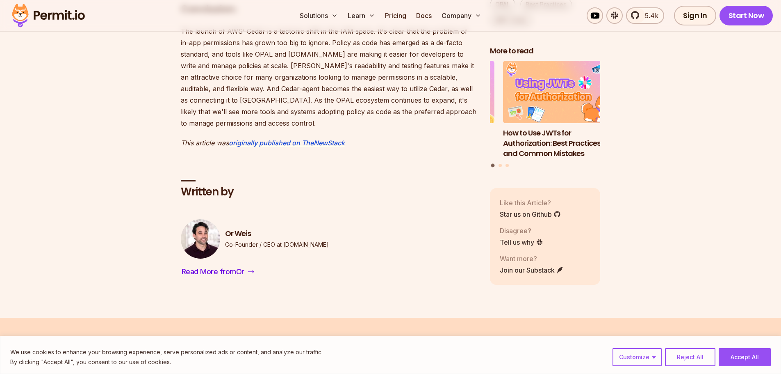  Describe the element at coordinates (695, 16) in the screenshot. I see `a: Sign In` at that location.